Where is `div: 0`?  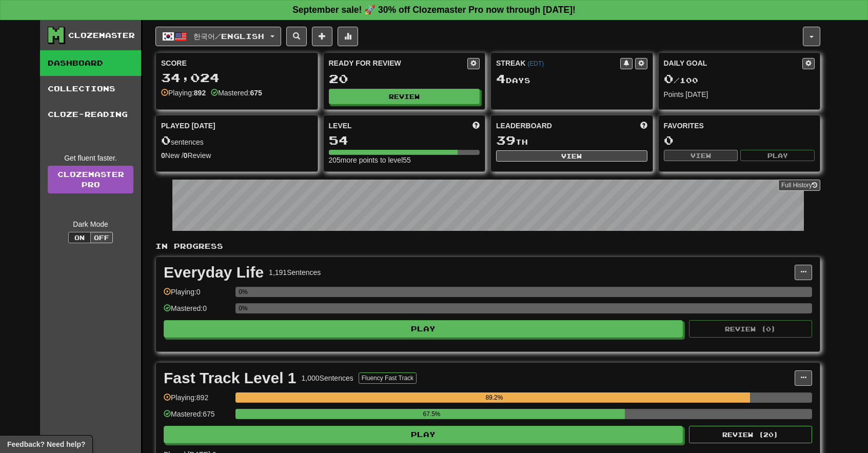
div: 0 is located at coordinates (739, 140).